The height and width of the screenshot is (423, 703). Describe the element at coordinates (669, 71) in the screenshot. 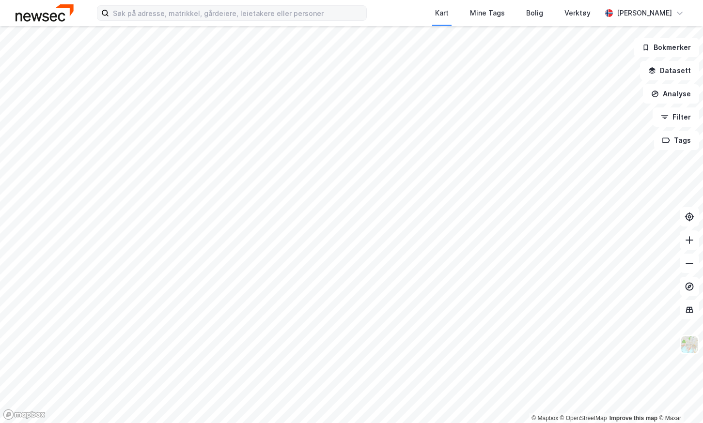

I see `button: Datasett` at that location.